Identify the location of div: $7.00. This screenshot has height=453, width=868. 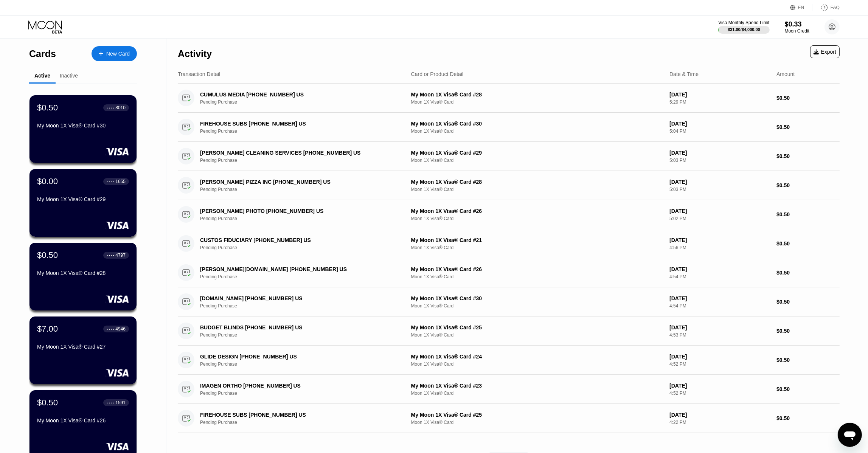
(47, 329).